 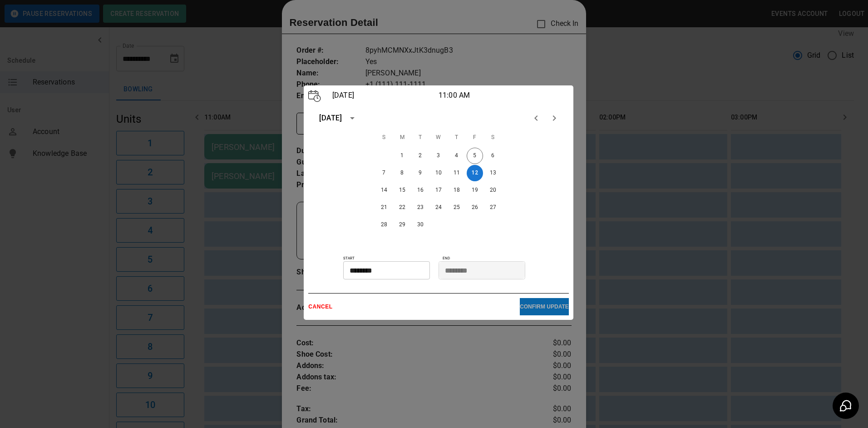 What do you see at coordinates (439, 138) in the screenshot?
I see `span: Wednesday` at bounding box center [439, 138].